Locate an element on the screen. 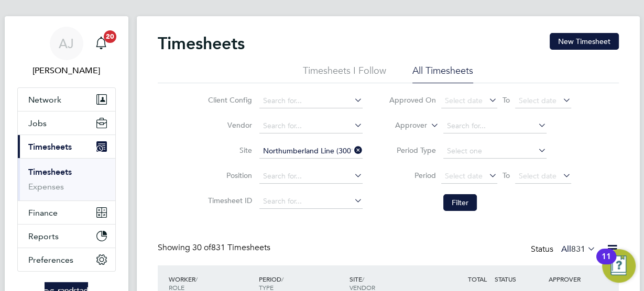 Image resolution: width=644 pixels, height=291 pixels. span: 20 is located at coordinates (110, 37).